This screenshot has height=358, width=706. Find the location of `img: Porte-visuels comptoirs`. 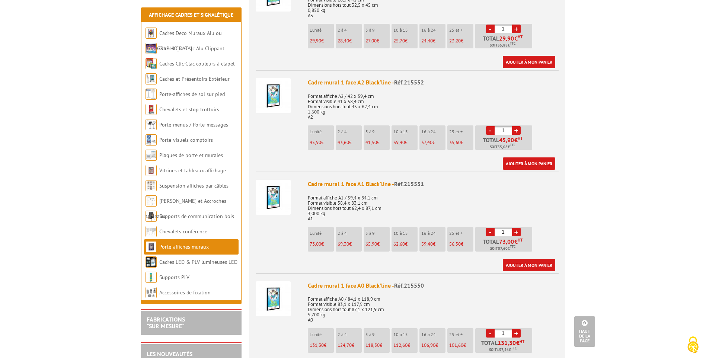

img: Porte-visuels comptoirs is located at coordinates (151, 140).